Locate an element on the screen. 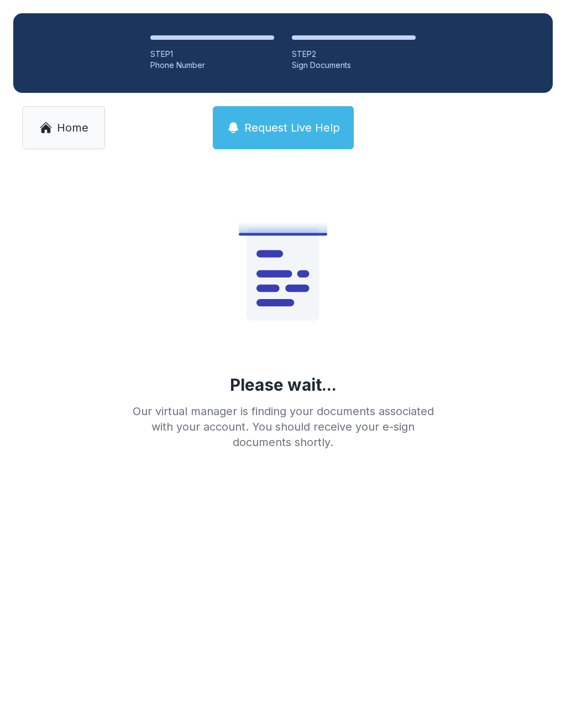 The image size is (566, 728). div: STEP 1 is located at coordinates (213, 54).